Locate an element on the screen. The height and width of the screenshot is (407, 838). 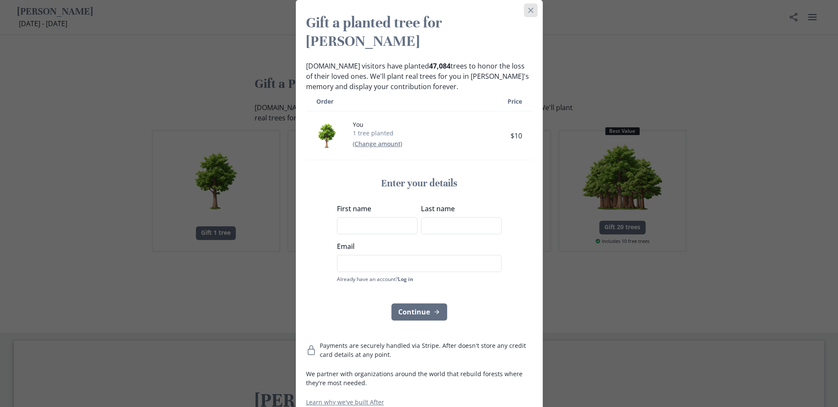
img: 1 trees is located at coordinates (326, 135).